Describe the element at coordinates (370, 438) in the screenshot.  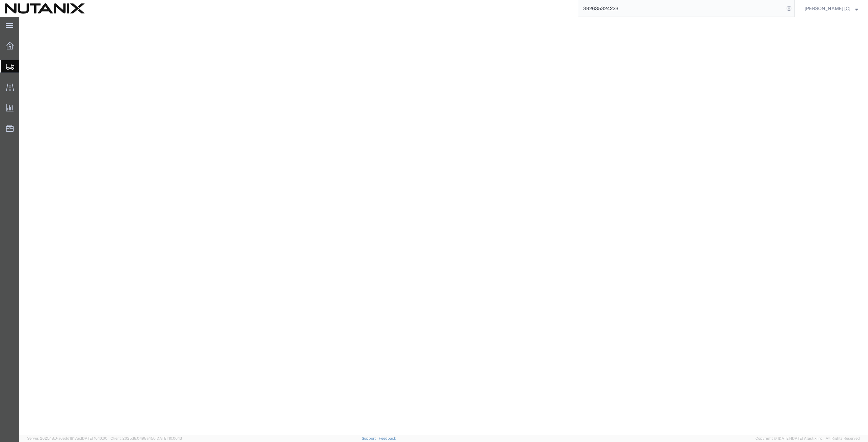
I see `a: Support` at that location.